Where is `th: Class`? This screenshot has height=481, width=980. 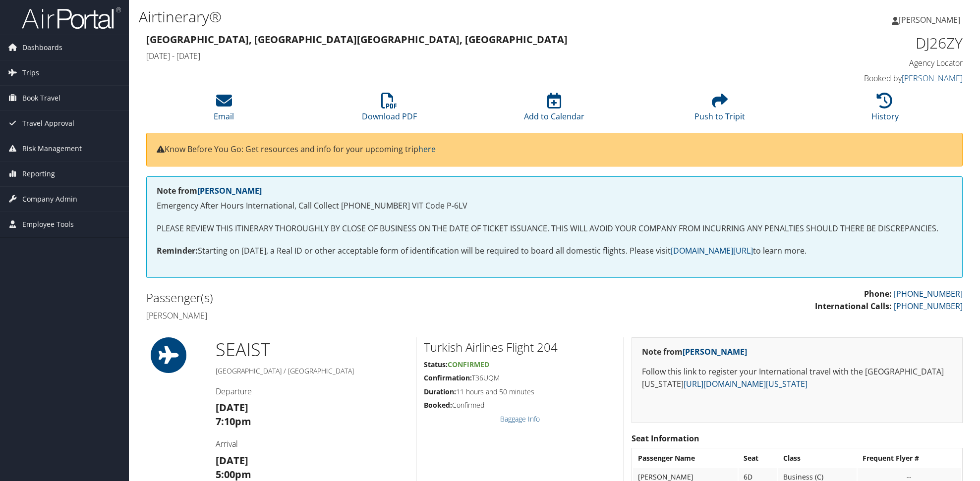 th: Class is located at coordinates (817, 458).